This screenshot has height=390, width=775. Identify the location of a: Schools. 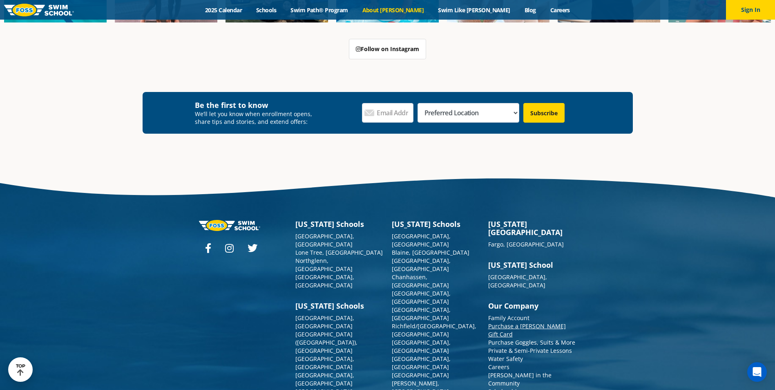
(267, 10).